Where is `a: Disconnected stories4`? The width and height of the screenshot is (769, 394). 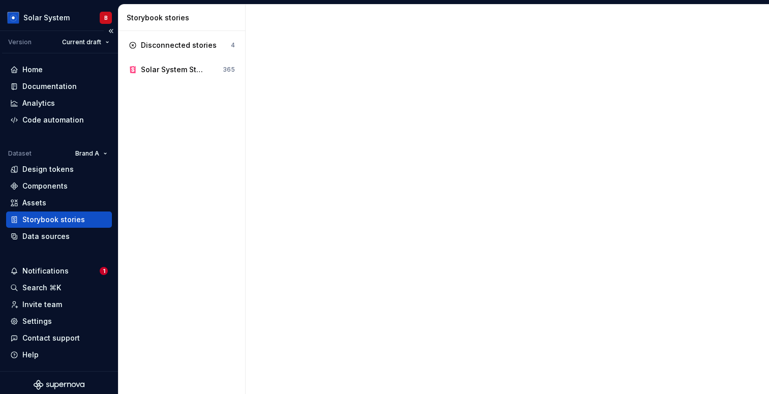
a: Disconnected stories4 is located at coordinates (182, 45).